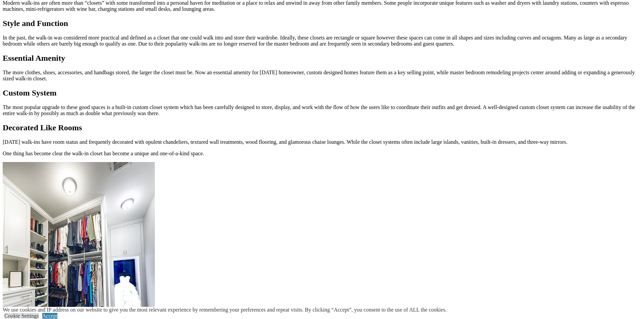  Describe the element at coordinates (322, 128) in the screenshot. I see `h2: Decorated Like Rooms` at that location.